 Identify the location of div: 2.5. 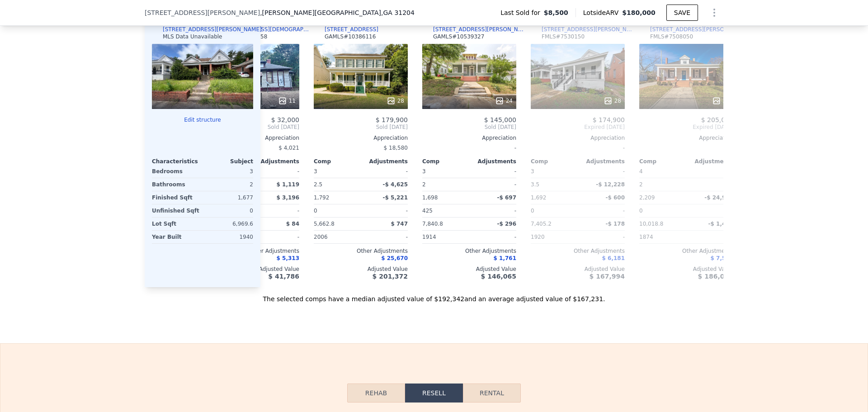
(336, 184).